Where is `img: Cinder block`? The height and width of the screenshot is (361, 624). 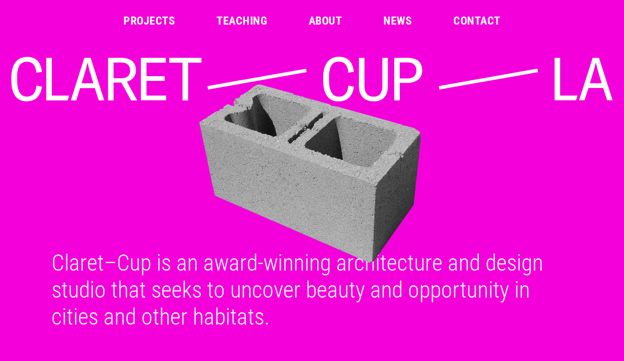
img: Cinder block is located at coordinates (311, 174).